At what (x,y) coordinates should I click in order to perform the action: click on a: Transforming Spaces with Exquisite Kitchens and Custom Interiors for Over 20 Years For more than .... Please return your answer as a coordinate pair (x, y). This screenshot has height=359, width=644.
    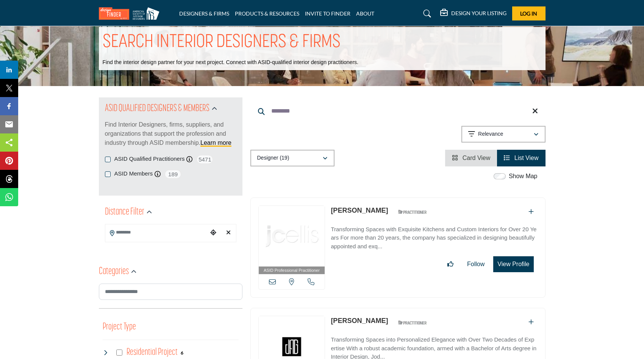
    Looking at the image, I should click on (434, 236).